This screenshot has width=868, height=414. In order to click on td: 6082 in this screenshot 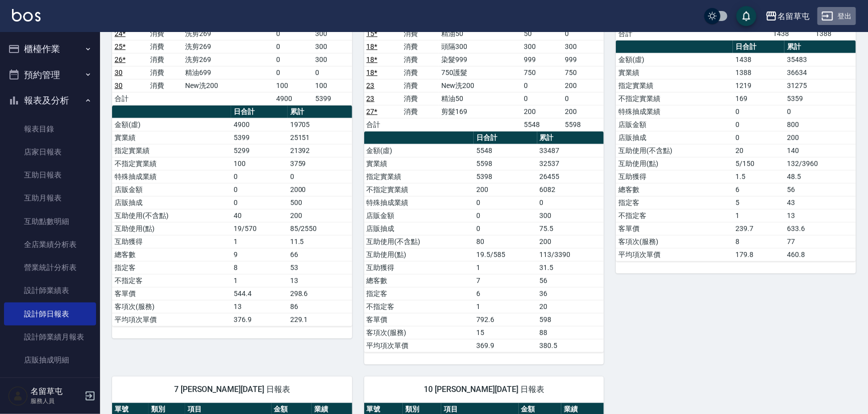, I will do `click(571, 190)`.